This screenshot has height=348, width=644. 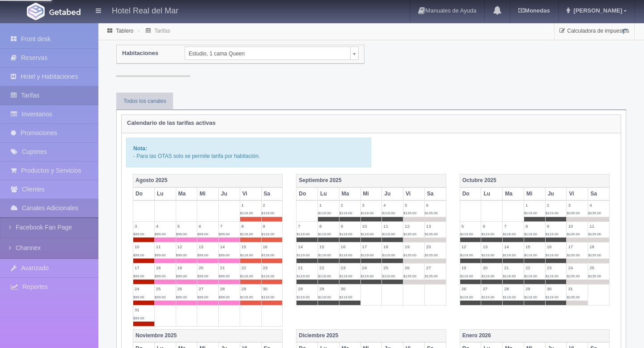 What do you see at coordinates (577, 289) in the screenshot?
I see `label: 31` at bounding box center [577, 289].